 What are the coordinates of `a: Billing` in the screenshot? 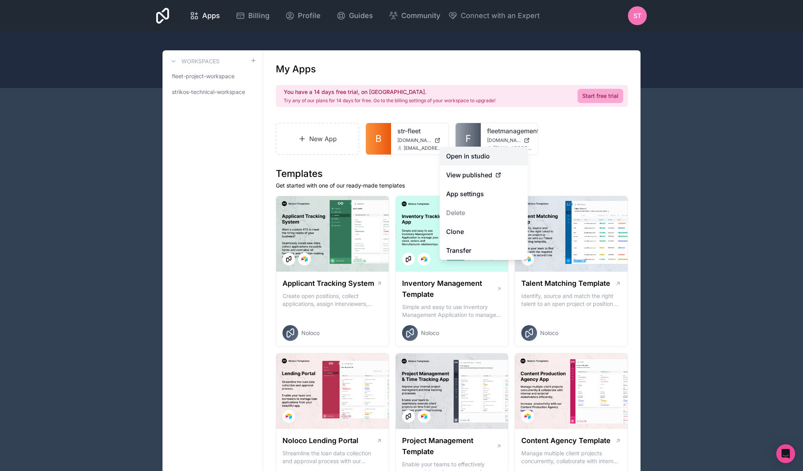 It's located at (252, 16).